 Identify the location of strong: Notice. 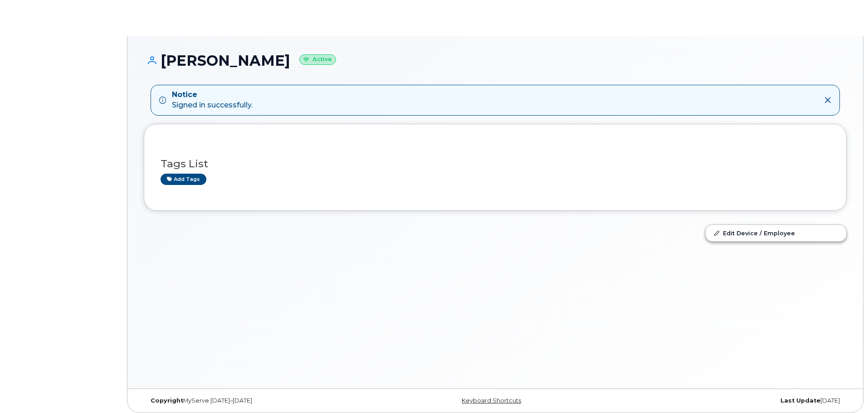
(212, 95).